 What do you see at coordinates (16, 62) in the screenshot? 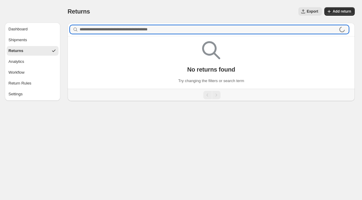
I see `span: Analytics` at bounding box center [16, 62].